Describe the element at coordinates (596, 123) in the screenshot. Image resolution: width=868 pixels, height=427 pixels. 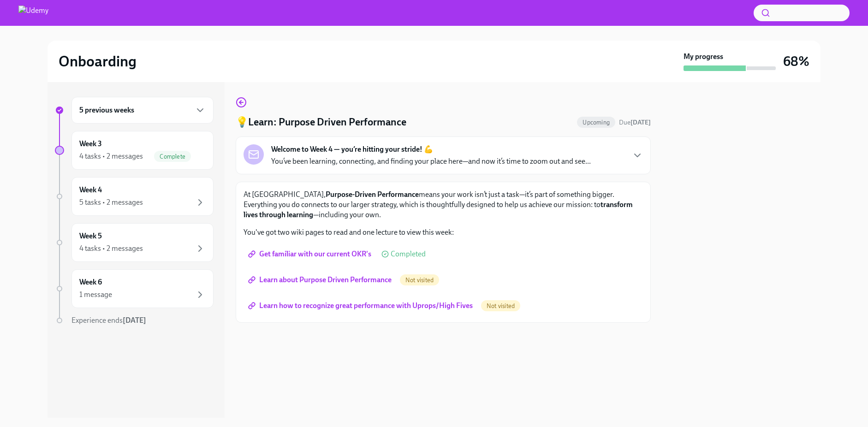
I see `span: Upcoming` at that location.